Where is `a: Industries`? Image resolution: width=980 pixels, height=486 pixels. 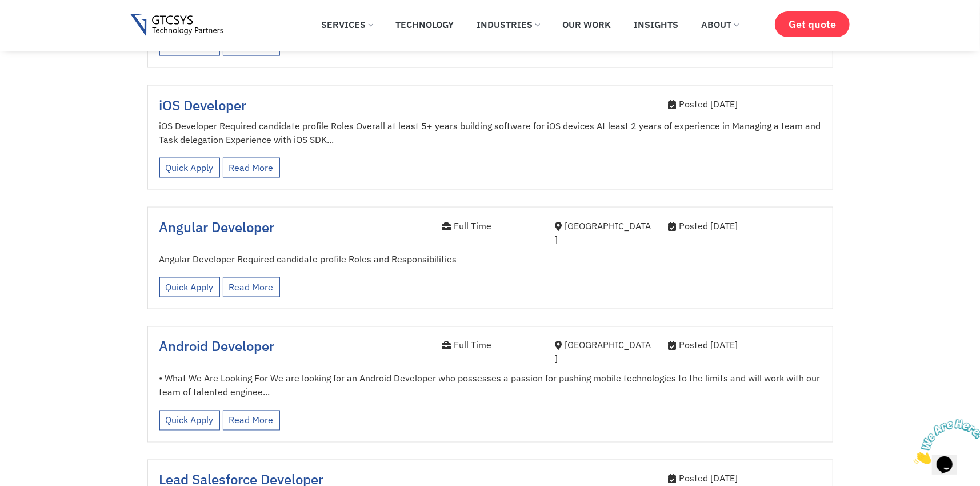
a: Industries is located at coordinates (509, 25).